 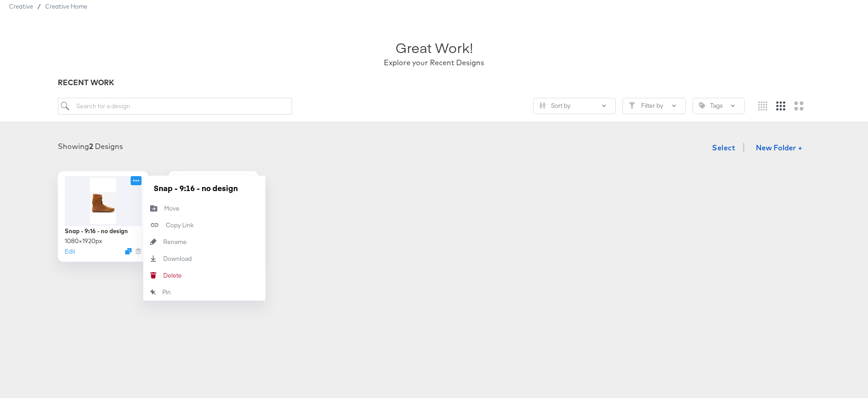 I want to click on div: 1080 × 1920 px, so click(x=83, y=240).